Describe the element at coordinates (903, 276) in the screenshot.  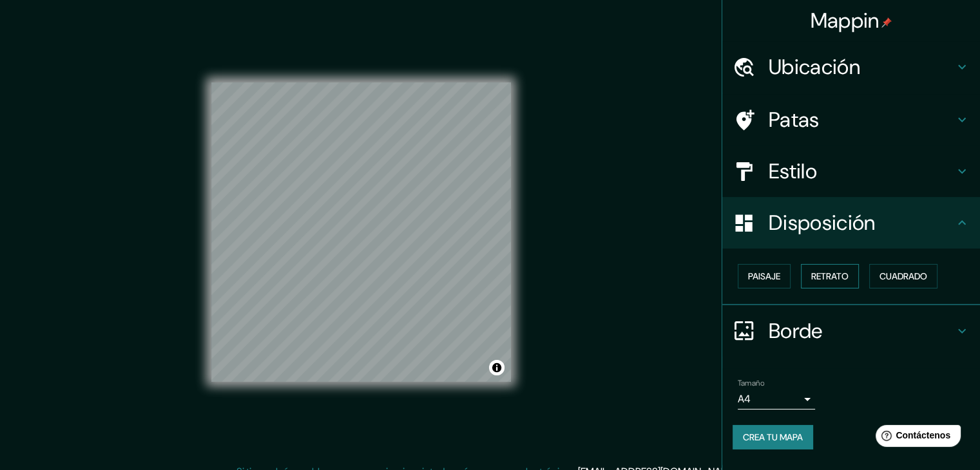
I see `button: Cuadrado` at that location.